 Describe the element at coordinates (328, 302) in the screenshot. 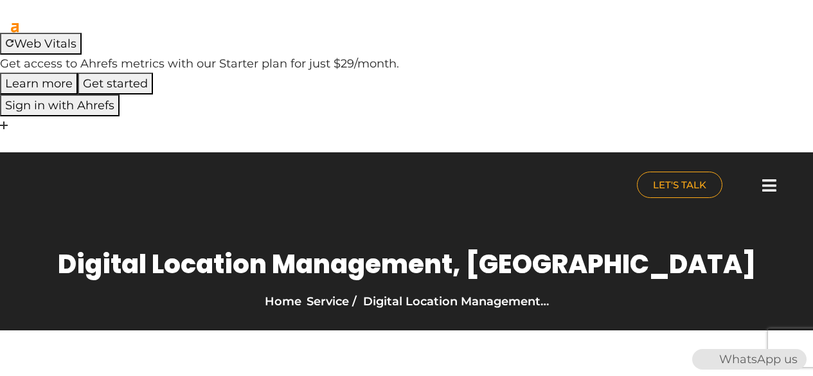

I see `li: Service` at that location.